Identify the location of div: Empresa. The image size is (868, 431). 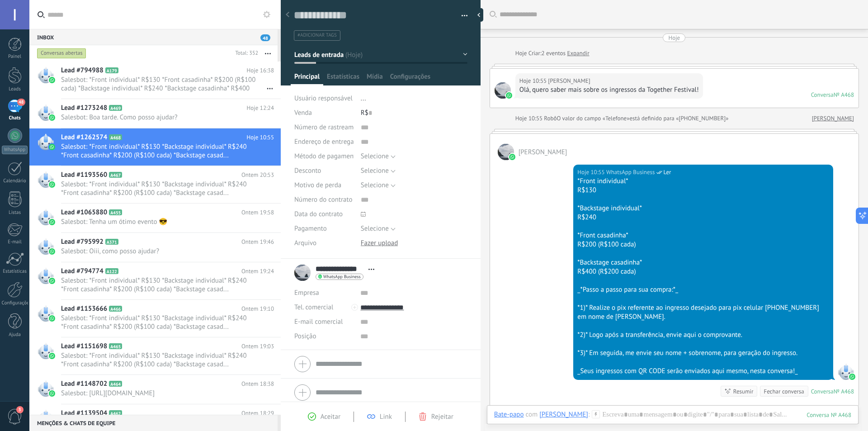
(324, 293).